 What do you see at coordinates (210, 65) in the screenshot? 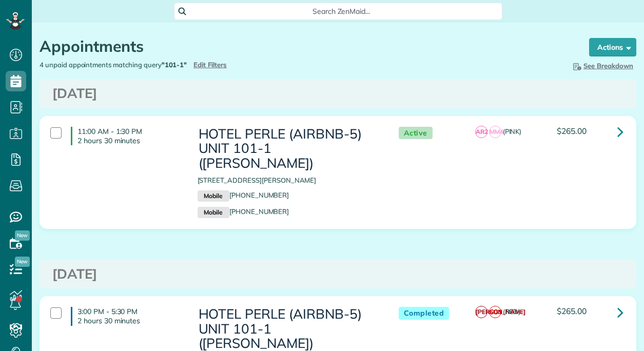
I see `a: Edit Filters` at bounding box center [210, 65].